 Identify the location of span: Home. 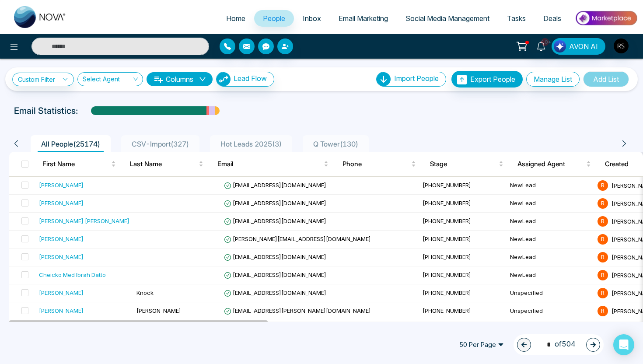
(236, 18).